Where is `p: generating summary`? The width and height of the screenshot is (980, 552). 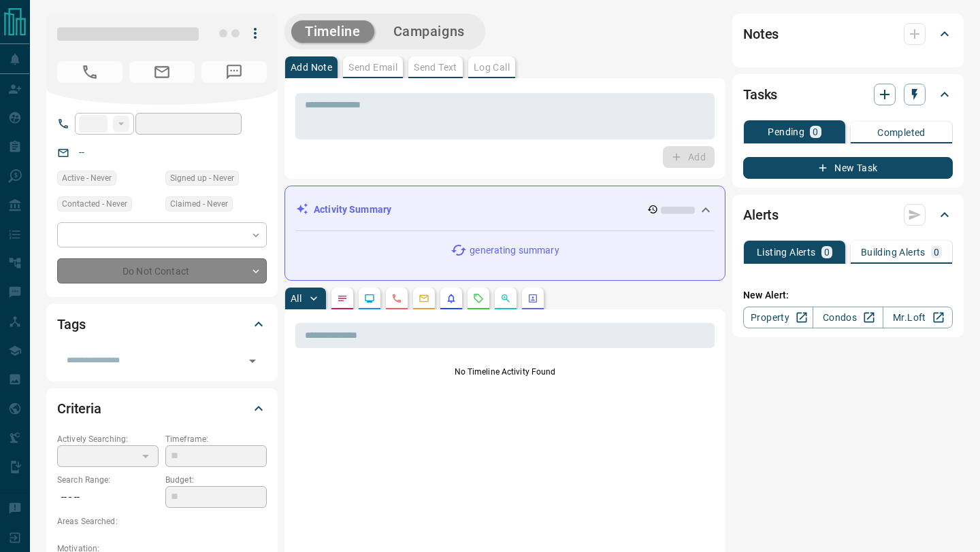
p: generating summary is located at coordinates (514, 250).